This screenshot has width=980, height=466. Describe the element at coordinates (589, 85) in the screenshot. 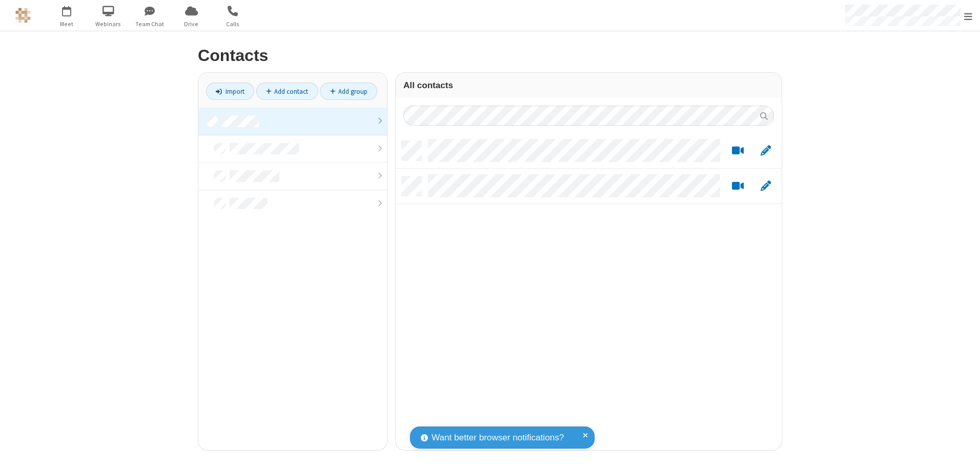

I see `h3: All contacts` at that location.